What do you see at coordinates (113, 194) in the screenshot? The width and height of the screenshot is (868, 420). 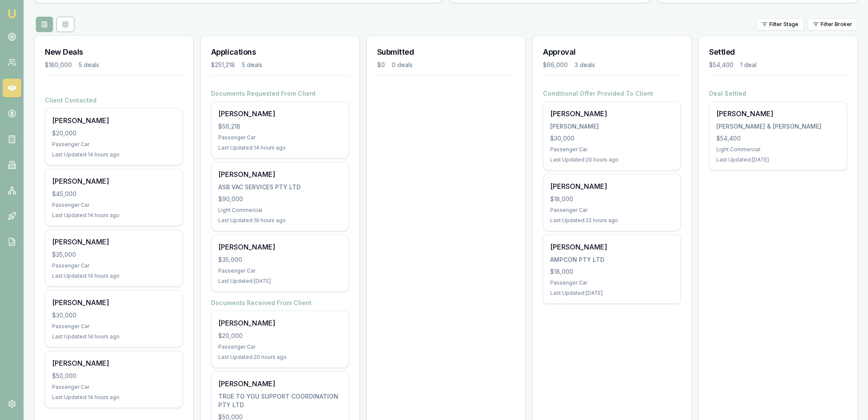 I see `div: $45,000` at bounding box center [113, 194].